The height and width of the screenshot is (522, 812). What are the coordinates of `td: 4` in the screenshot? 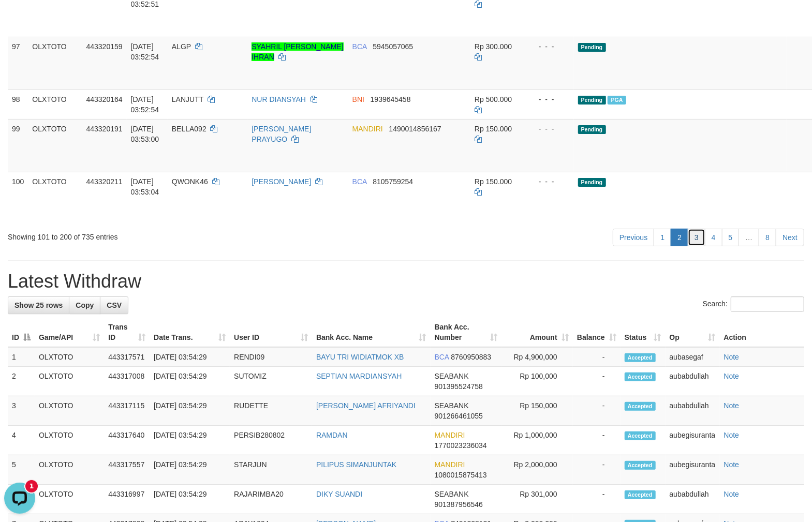 It's located at (21, 440).